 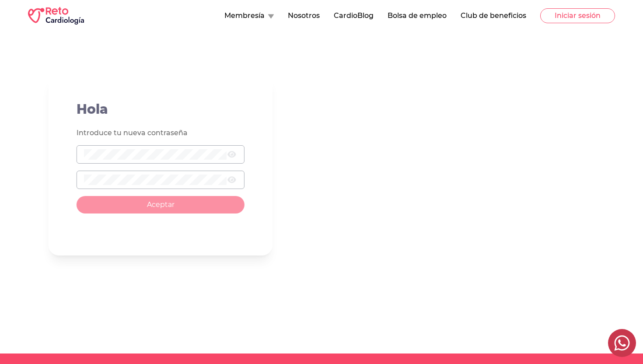 I want to click on button: Aceptar, so click(x=160, y=205).